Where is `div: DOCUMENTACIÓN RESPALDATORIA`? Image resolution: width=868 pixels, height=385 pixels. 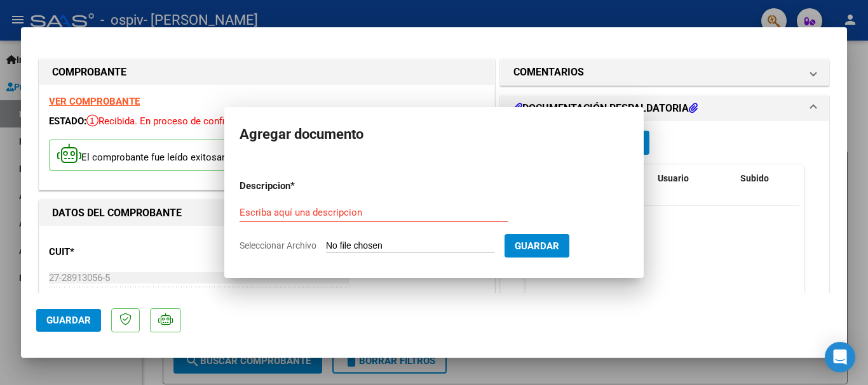
div: DOCUMENTACIÓN RESPALDATORIA is located at coordinates (665, 252).